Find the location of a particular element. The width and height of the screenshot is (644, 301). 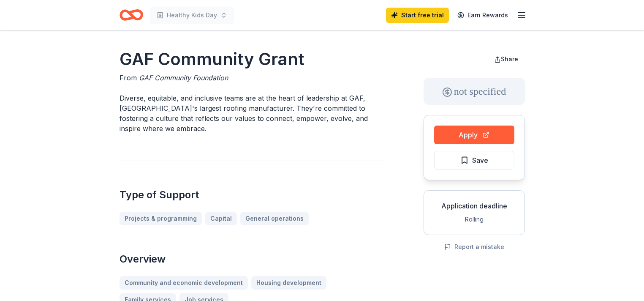

button: Healthy Kids Day is located at coordinates (192, 15).